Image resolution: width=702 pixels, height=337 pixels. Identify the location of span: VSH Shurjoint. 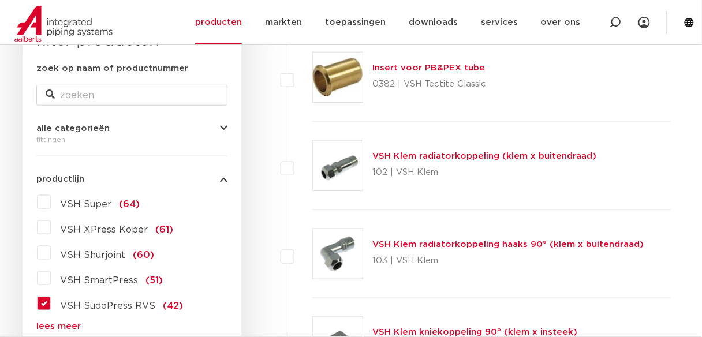
(92, 255).